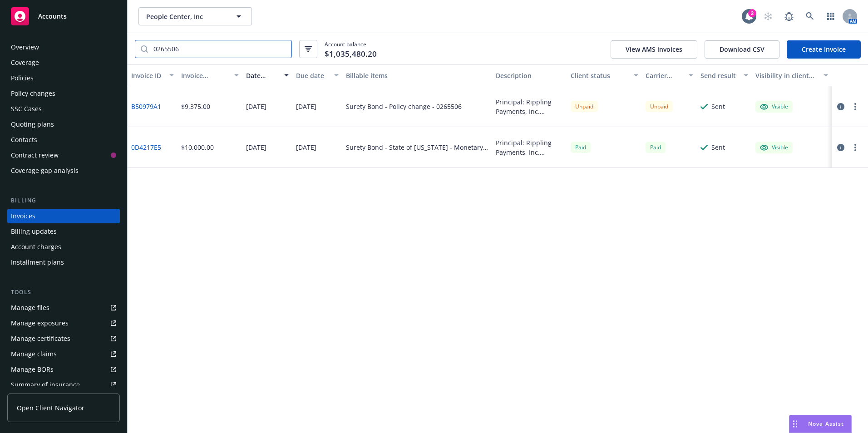  What do you see at coordinates (63, 78) in the screenshot?
I see `a: Policies` at bounding box center [63, 78].